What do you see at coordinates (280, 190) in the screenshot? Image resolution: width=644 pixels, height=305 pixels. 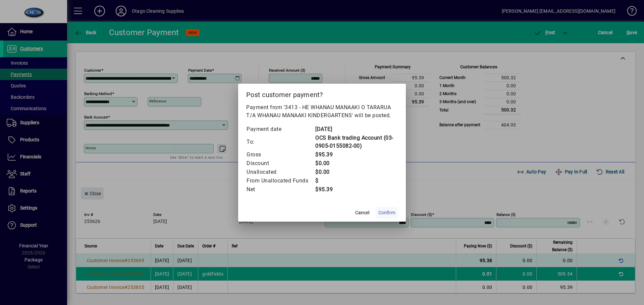 I see `td: Net` at bounding box center [280, 190].